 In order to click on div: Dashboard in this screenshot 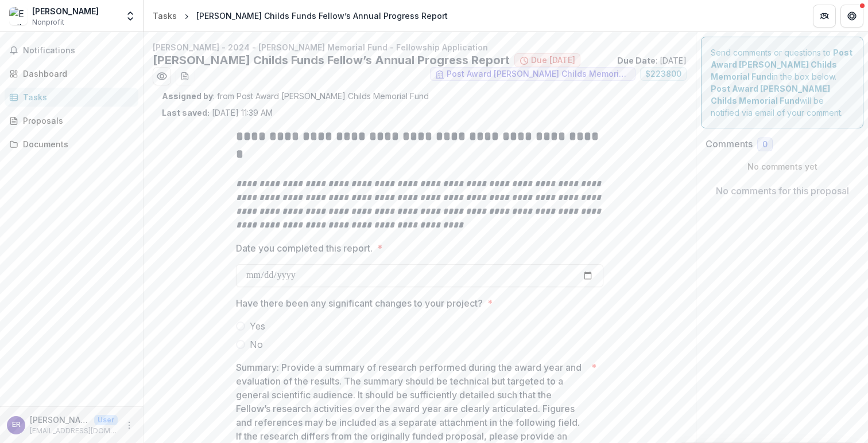, I will do `click(76, 74)`.